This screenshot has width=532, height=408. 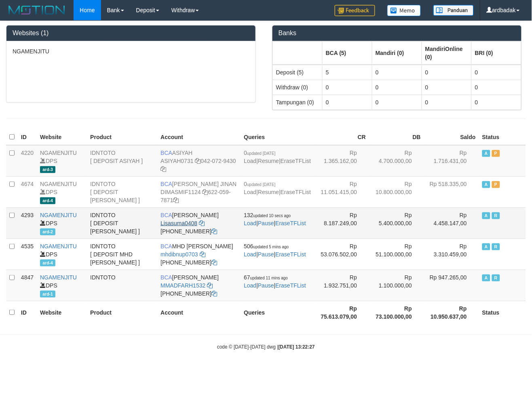 I want to click on td: 4220, so click(x=27, y=161).